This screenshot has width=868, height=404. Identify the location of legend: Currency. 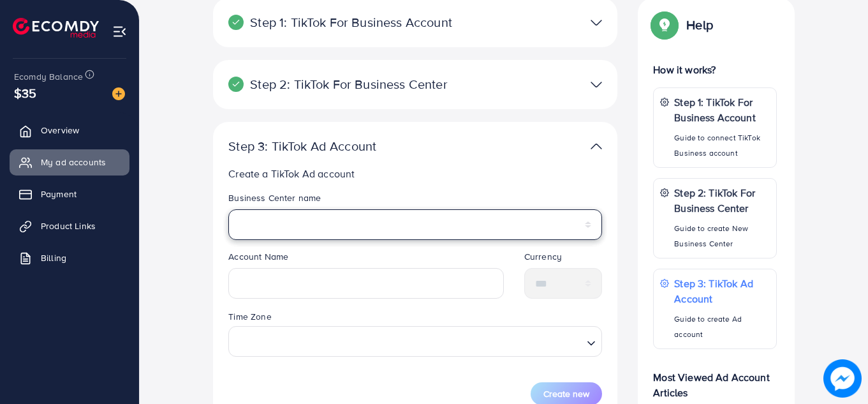
(563, 259).